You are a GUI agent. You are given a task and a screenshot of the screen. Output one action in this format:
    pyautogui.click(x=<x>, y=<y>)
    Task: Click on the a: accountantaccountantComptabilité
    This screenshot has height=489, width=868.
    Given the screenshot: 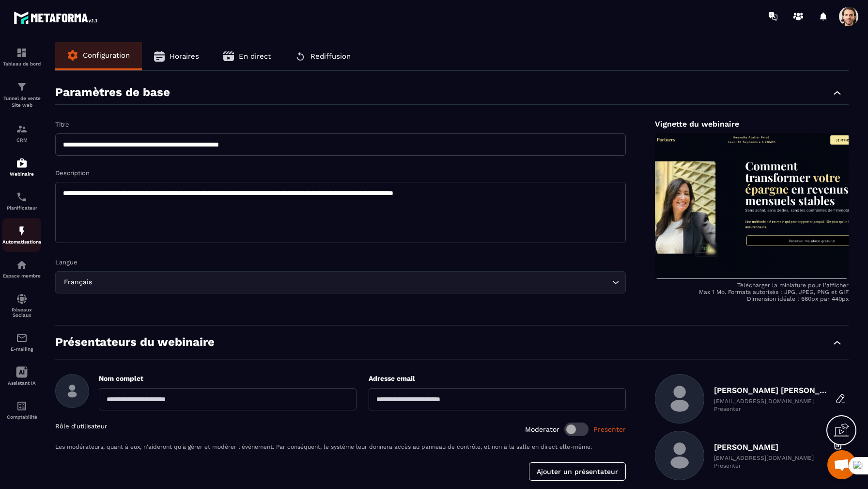 What is the action you would take?
    pyautogui.click(x=22, y=410)
    